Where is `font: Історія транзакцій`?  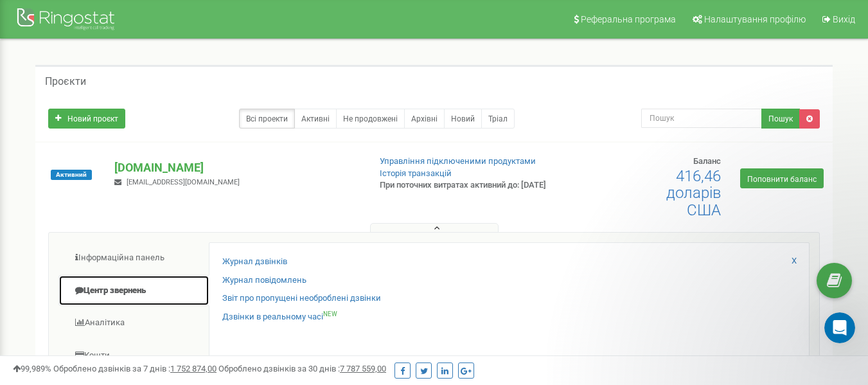
font: Історія транзакцій is located at coordinates (416, 173).